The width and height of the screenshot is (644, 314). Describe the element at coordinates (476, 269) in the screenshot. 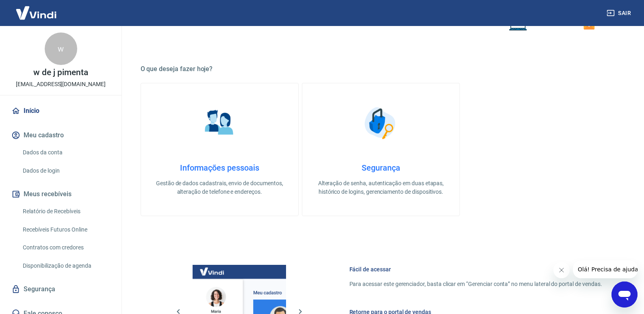

I see `h6: Fácil de acessar` at that location.